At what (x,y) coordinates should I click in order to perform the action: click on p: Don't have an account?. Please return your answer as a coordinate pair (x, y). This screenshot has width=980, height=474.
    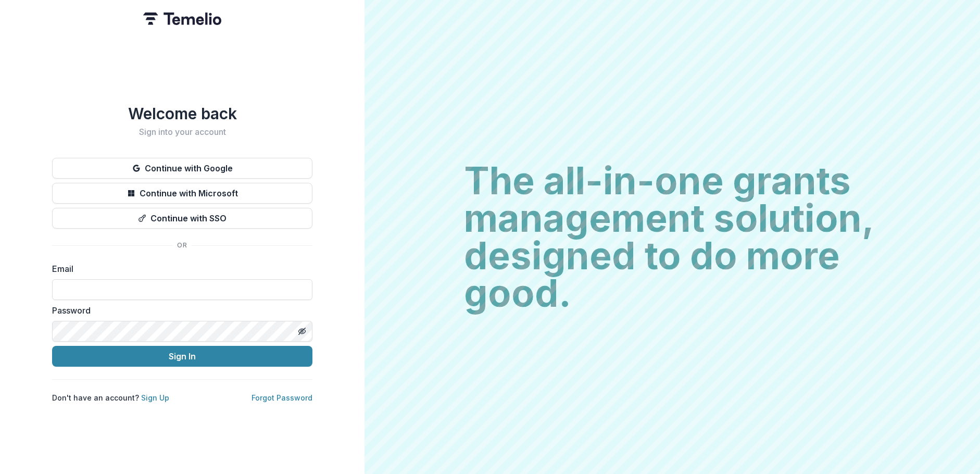
    Looking at the image, I should click on (111, 397).